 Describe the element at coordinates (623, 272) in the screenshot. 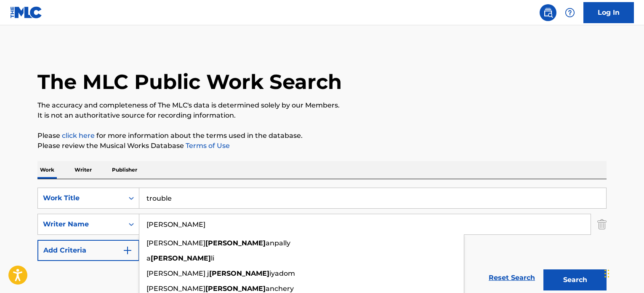

I see `div: Chat Widget` at that location.